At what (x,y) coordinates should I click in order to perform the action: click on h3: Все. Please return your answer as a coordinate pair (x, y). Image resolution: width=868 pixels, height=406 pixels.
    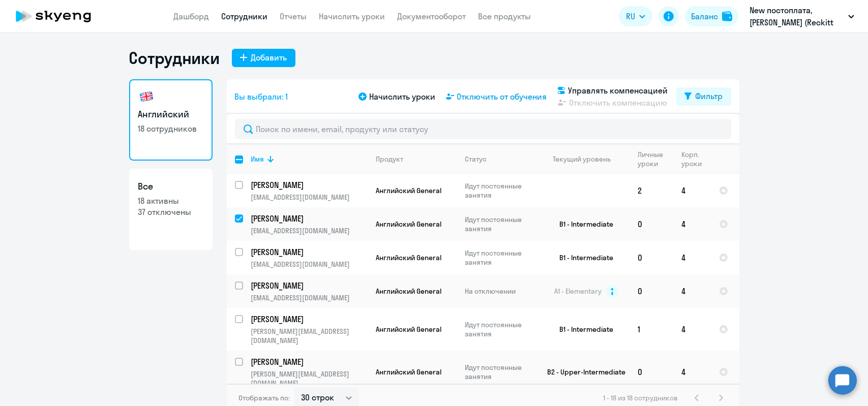
    Looking at the image, I should click on (171, 187).